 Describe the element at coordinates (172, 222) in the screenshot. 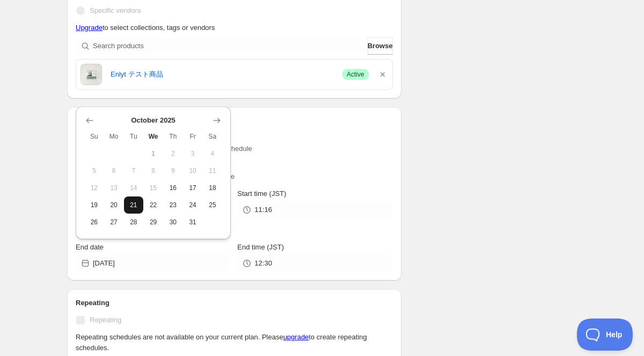

I see `span: 30` at that location.